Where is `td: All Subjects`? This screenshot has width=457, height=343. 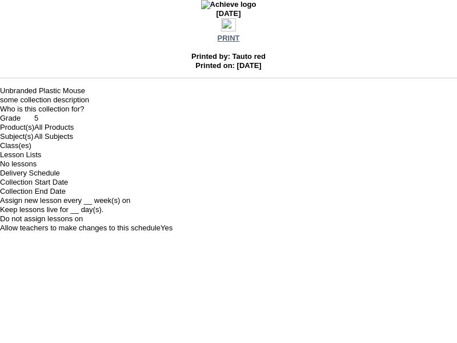 td: All Subjects is located at coordinates (54, 137).